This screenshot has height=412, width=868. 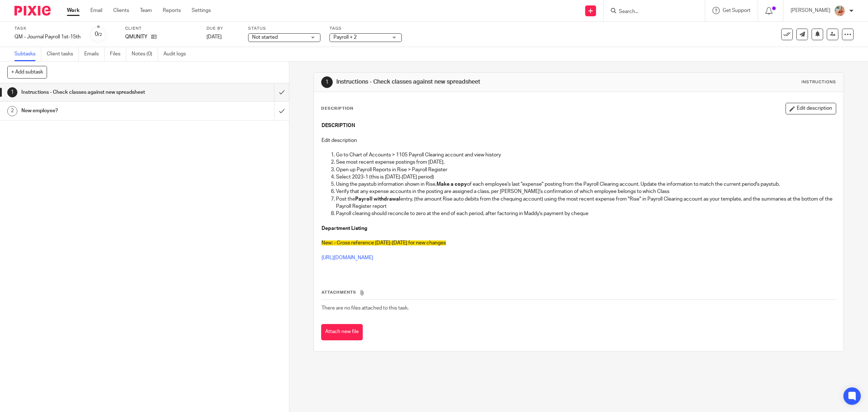 What do you see at coordinates (811, 109) in the screenshot?
I see `button: Edit description` at bounding box center [811, 109].